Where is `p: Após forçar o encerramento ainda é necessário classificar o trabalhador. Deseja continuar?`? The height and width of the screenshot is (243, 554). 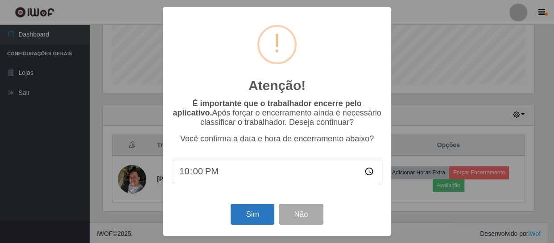 p: Após forçar o encerramento ainda é necessário classificar o trabalhador. Deseja continuar? is located at coordinates (277, 113).